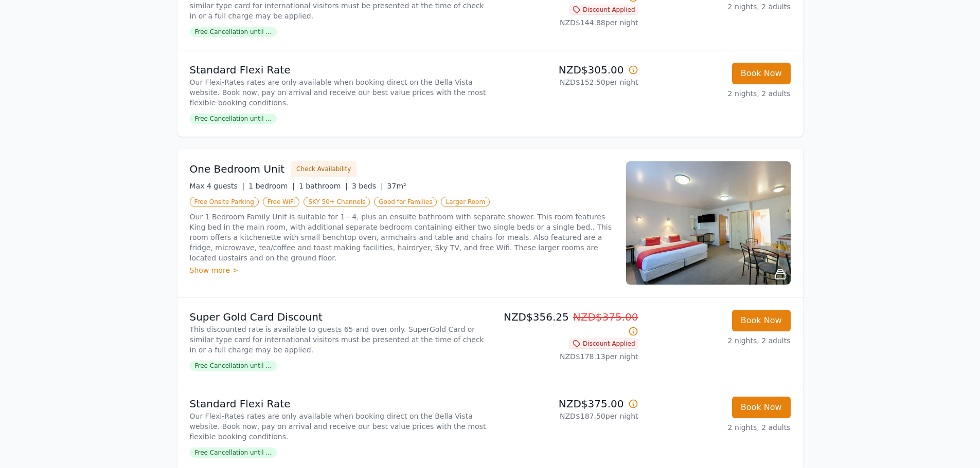 The image size is (980, 468). Describe the element at coordinates (567, 82) in the screenshot. I see `p: NZD$152.50 per night` at that location.